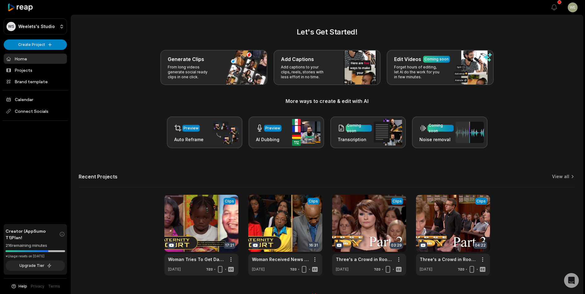  What do you see at coordinates (388, 132) in the screenshot?
I see `img: transcription.png` at bounding box center [388, 132].